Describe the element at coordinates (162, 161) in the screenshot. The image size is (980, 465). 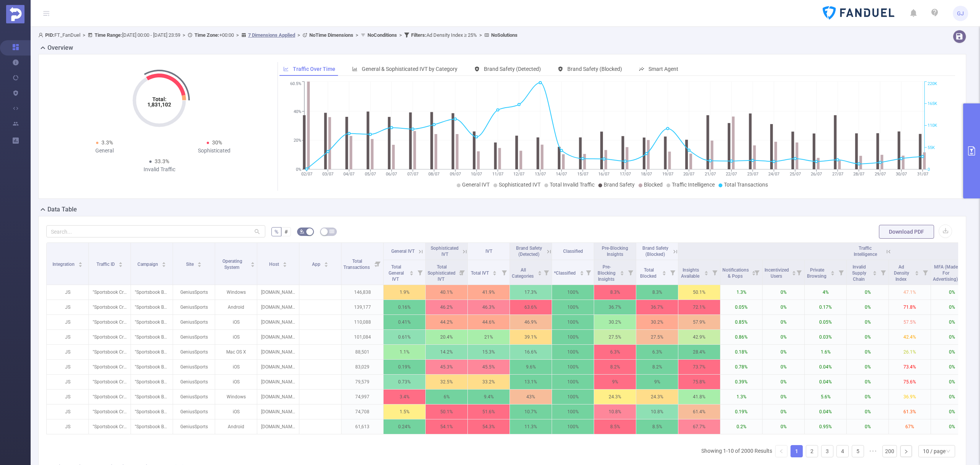
I see `span: 33.3%` at that location.